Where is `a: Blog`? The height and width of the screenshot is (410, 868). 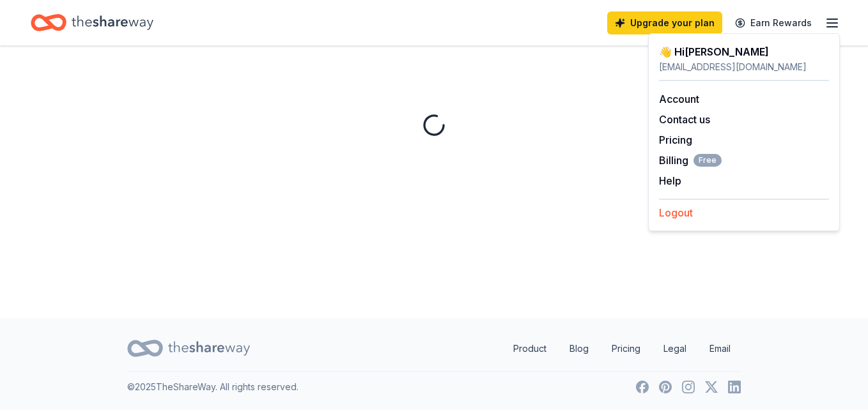
a: Blog is located at coordinates (579, 349).